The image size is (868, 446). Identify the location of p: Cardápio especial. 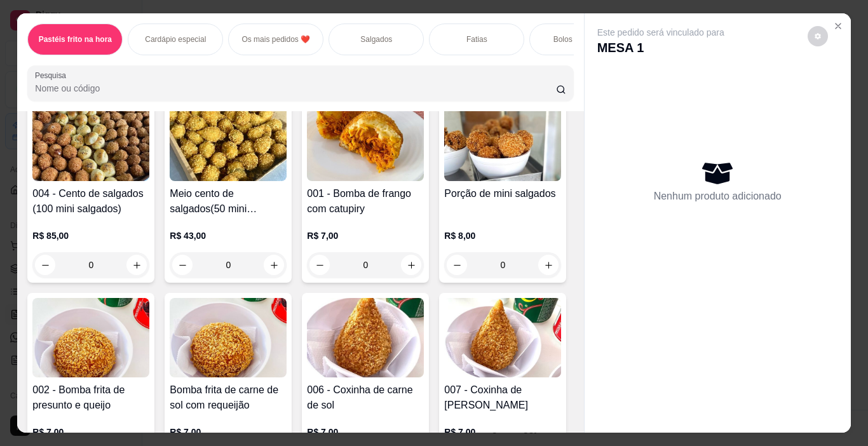
(175, 40).